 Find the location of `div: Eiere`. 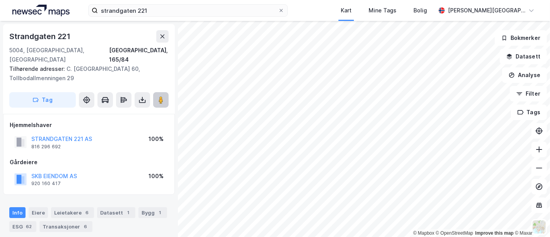

div: Eiere is located at coordinates (38, 212).